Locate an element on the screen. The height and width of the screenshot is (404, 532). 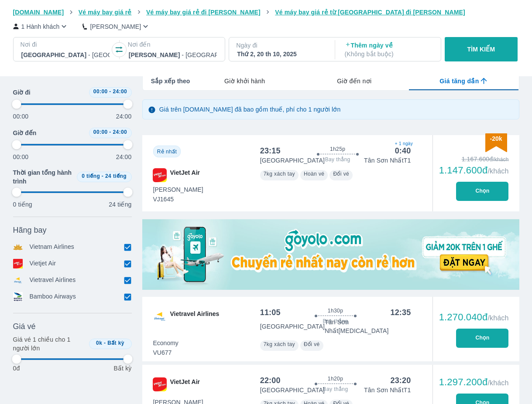
p: Nơi đi is located at coordinates (65, 44).